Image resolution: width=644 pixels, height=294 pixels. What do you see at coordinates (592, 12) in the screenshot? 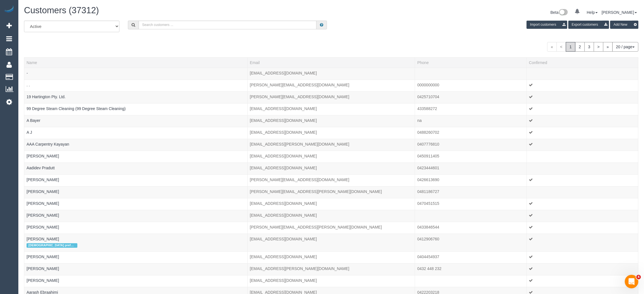
I see `a: Help` at bounding box center [592, 12].